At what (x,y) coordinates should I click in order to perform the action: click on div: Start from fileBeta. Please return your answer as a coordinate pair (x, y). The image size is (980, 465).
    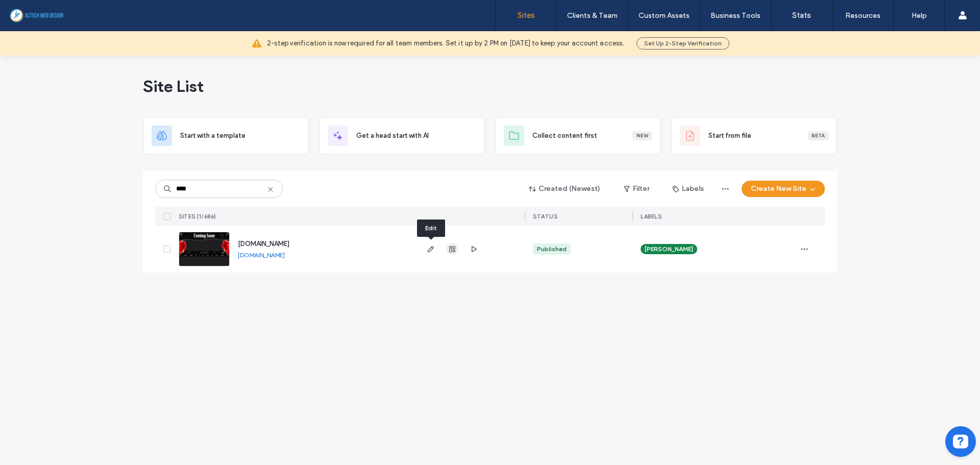
    Looking at the image, I should click on (754, 136).